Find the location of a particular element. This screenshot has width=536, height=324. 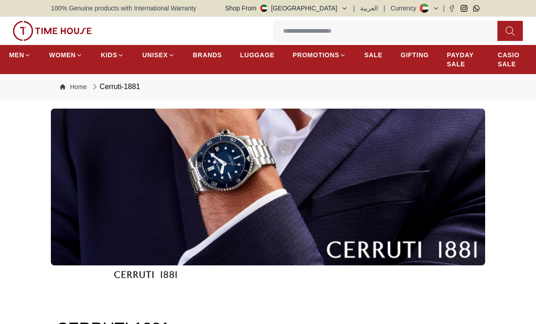

div: Currency is located at coordinates (405, 8).